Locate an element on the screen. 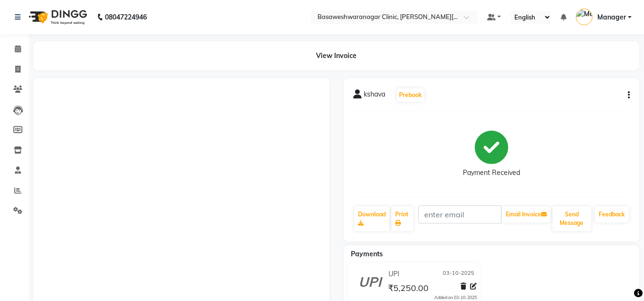  a: Print is located at coordinates (402, 219).